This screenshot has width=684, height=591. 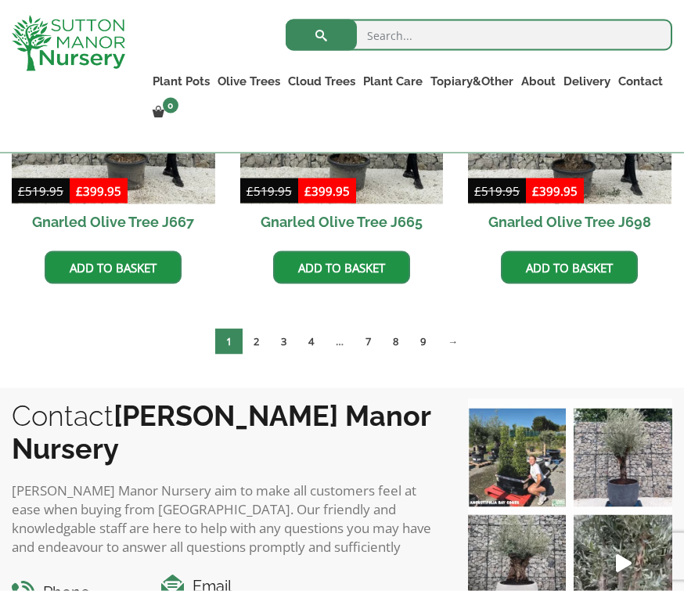 What do you see at coordinates (587, 81) in the screenshot?
I see `a: Delivery` at bounding box center [587, 81].